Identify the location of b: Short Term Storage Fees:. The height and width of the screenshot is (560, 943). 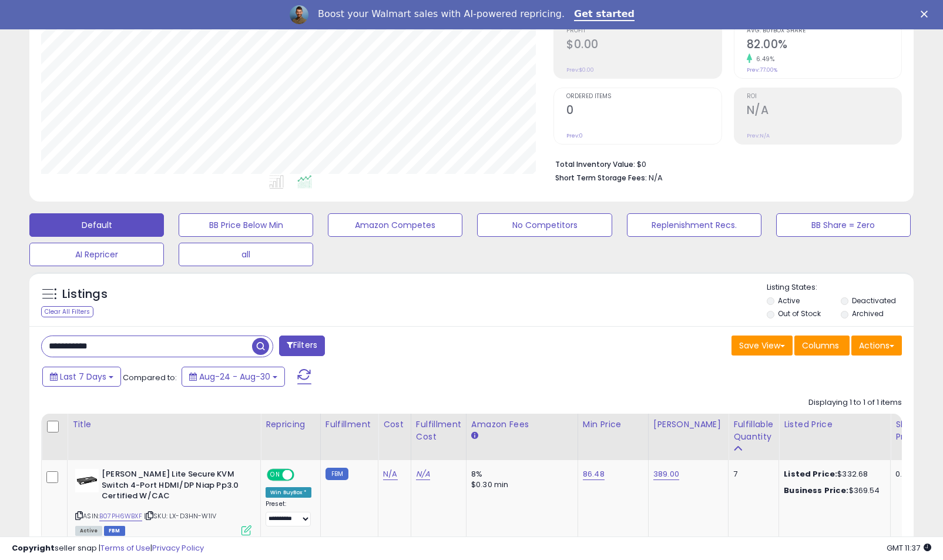
(602, 177).